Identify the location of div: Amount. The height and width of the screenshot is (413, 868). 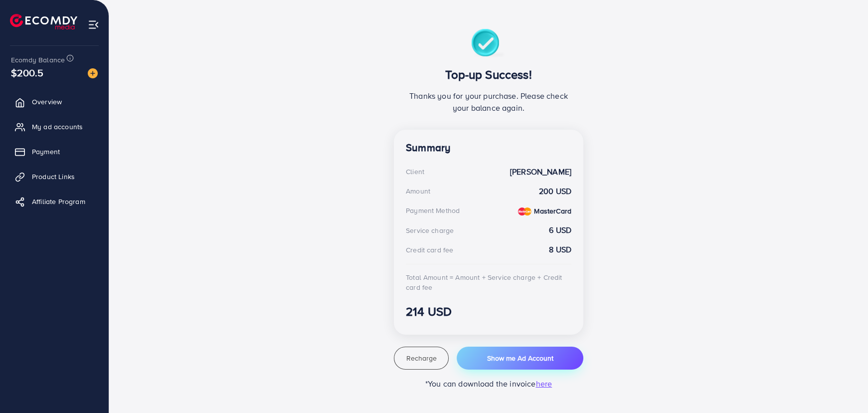
(417, 191).